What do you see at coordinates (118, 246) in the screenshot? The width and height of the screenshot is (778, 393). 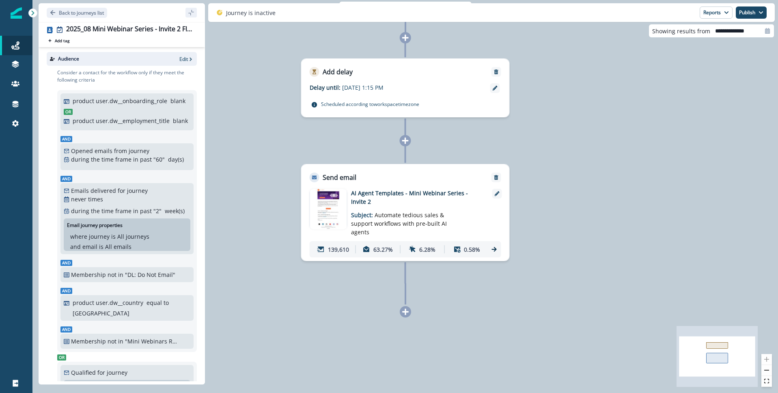 I see `p: All emails` at bounding box center [118, 246].